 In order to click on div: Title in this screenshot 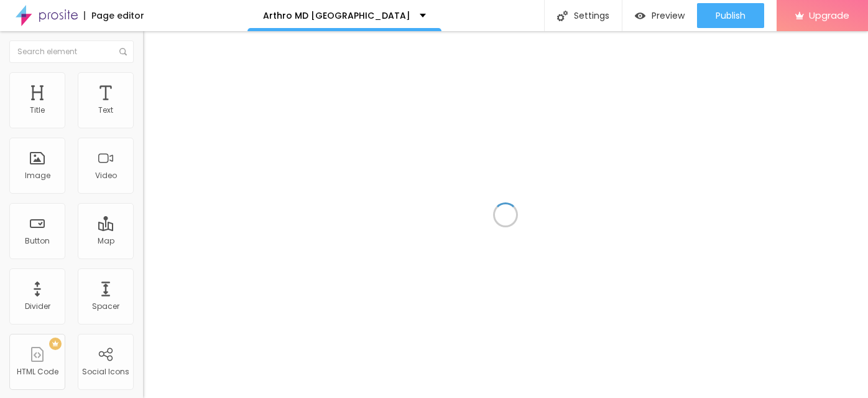, I will do `click(37, 110)`.